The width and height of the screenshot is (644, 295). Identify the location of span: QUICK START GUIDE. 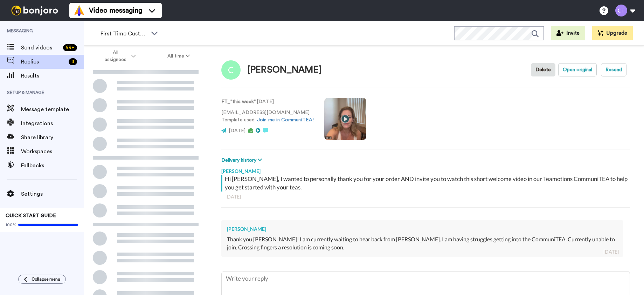
(31, 216).